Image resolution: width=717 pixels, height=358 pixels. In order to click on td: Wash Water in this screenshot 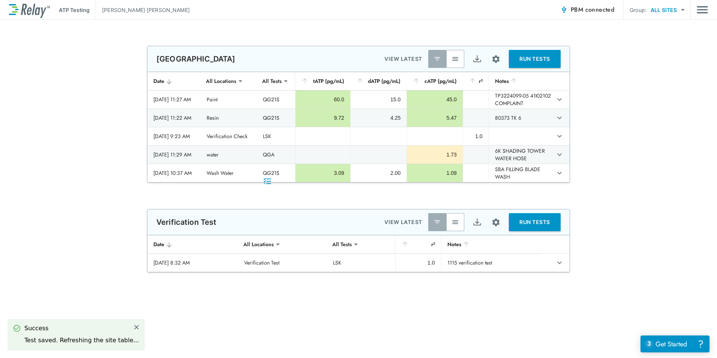, I will do `click(228, 173)`.